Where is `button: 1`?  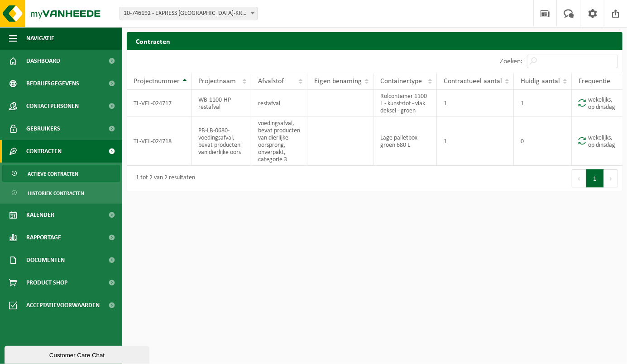
button: 1 is located at coordinates (595, 179).